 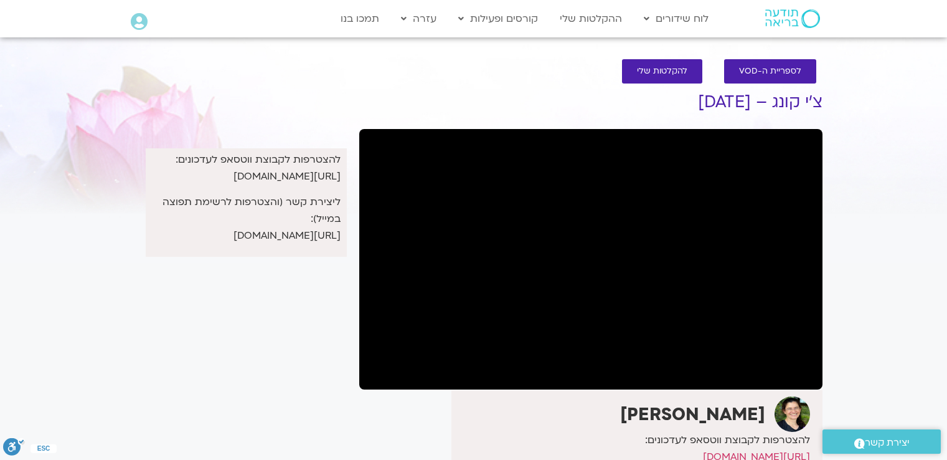 I want to click on span: יצירת קשר, so click(x=887, y=442).